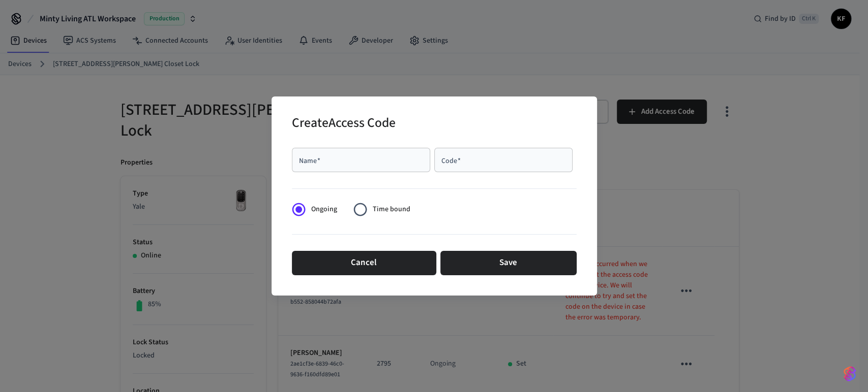 This screenshot has width=868, height=392. Describe the element at coordinates (343, 124) in the screenshot. I see `h2: Create Access Code` at that location.